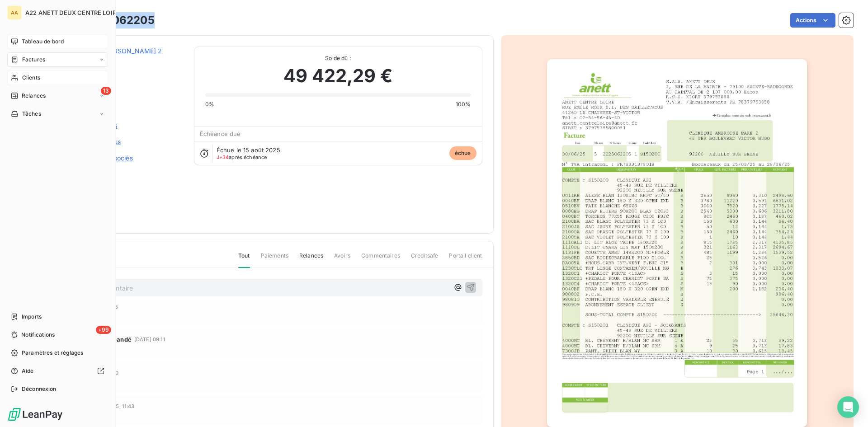 The width and height of the screenshot is (868, 427). What do you see at coordinates (338, 76) in the screenshot?
I see `span: 49 422,29 €` at bounding box center [338, 76].